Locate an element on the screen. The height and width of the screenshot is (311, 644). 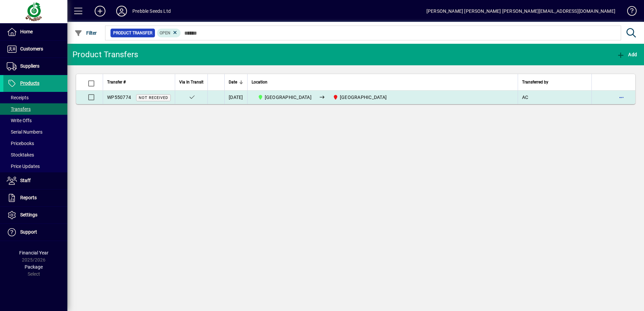
span: Support is located at coordinates (28, 232).